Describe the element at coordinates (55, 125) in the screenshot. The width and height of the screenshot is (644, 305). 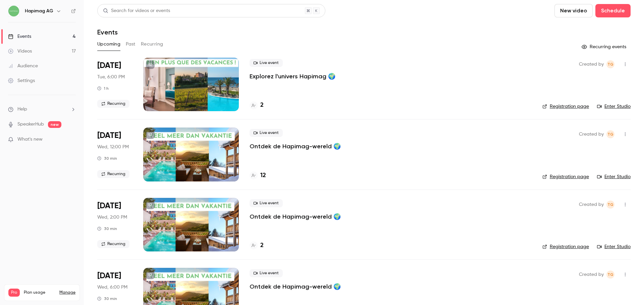
I see `span: new` at that location.